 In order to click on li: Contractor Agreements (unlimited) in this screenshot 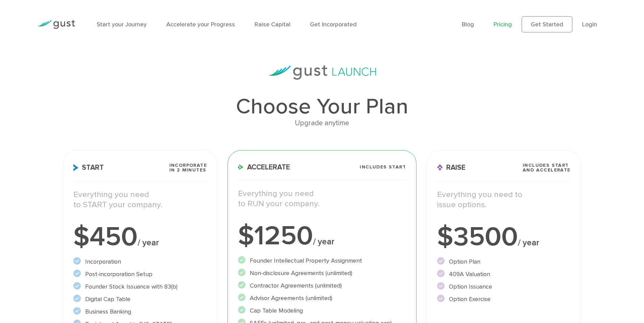, I will do `click(322, 286)`.